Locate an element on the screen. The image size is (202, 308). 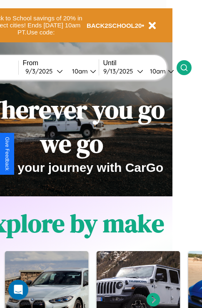
div: 9 / 13 / 2025 is located at coordinates (120, 71).